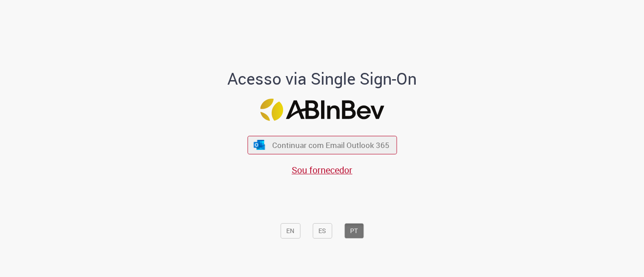 Image resolution: width=644 pixels, height=277 pixels. I want to click on button: EN, so click(291, 231).